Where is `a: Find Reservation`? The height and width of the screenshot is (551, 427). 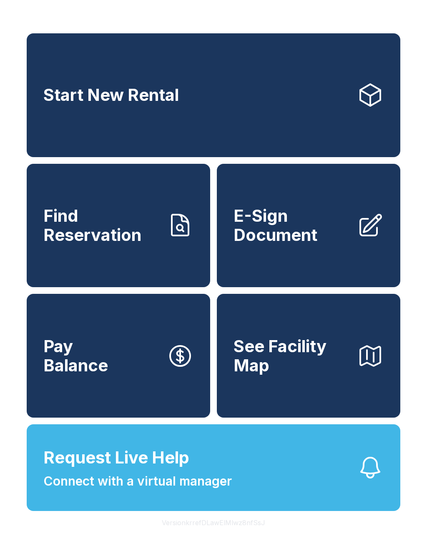 a: Find Reservation is located at coordinates (118, 225).